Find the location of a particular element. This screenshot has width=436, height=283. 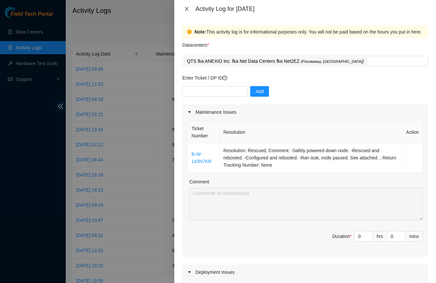

a: B-W-143N7KR is located at coordinates (201, 158).